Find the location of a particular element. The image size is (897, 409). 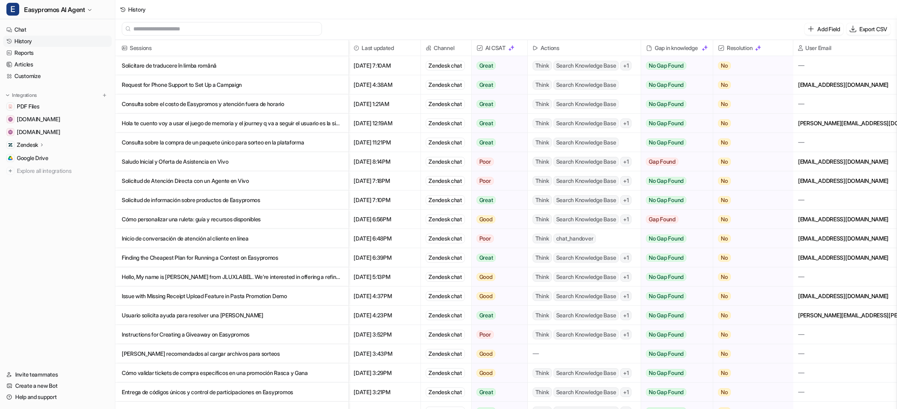

span: Poor is located at coordinates (485, 181).